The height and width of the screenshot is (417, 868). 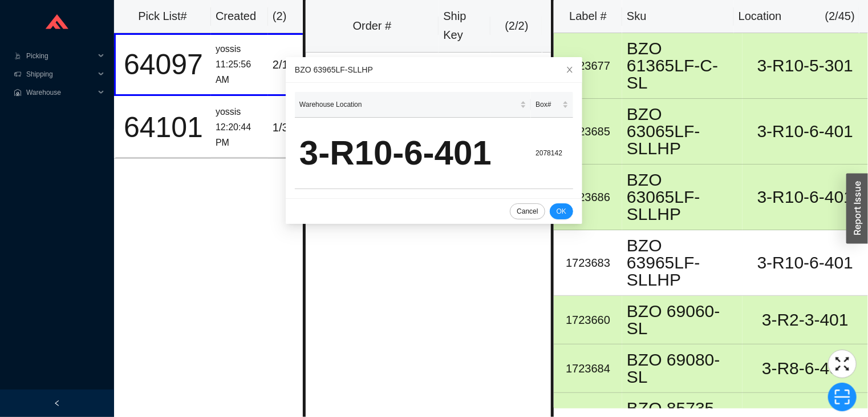 What do you see at coordinates (290, 65) in the screenshot?
I see `div: 2 / 16` at bounding box center [290, 65].